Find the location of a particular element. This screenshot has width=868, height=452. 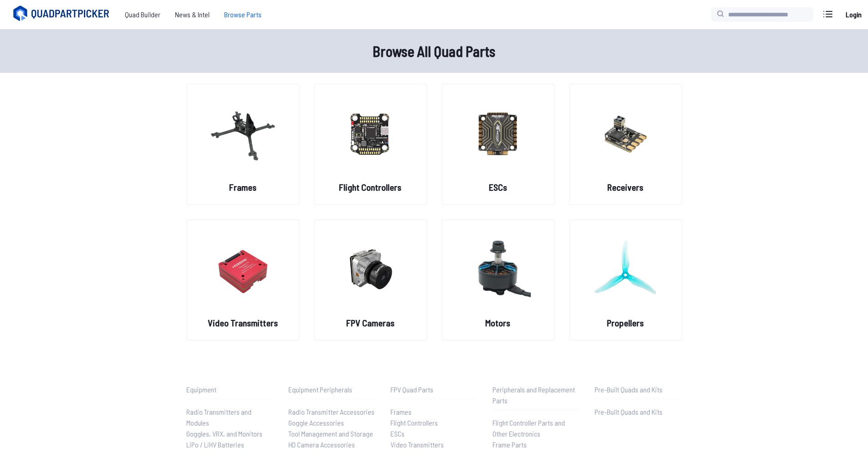

span: Goggles, VRX, and Monitors is located at coordinates (224, 433).